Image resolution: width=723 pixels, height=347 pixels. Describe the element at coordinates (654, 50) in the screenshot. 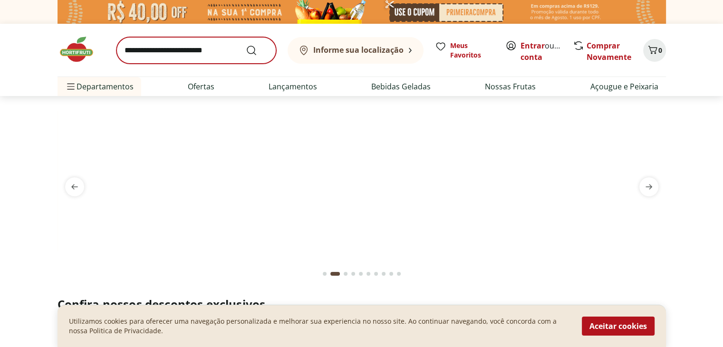

I see `button: Carrinho` at that location.